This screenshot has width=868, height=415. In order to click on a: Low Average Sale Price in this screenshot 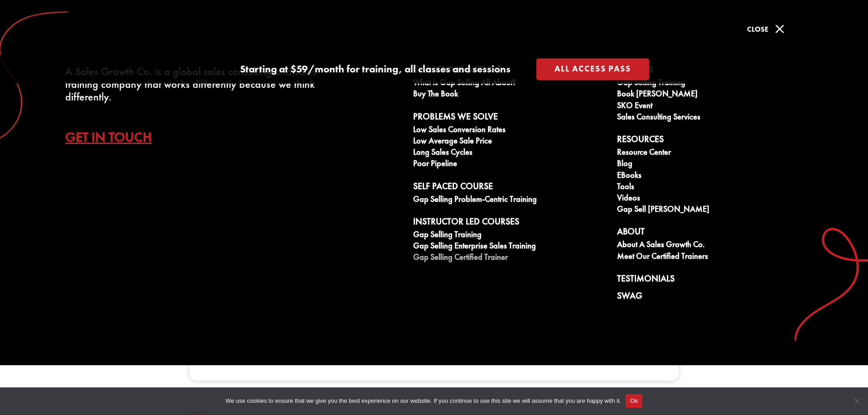, I will do `click(510, 142)`.